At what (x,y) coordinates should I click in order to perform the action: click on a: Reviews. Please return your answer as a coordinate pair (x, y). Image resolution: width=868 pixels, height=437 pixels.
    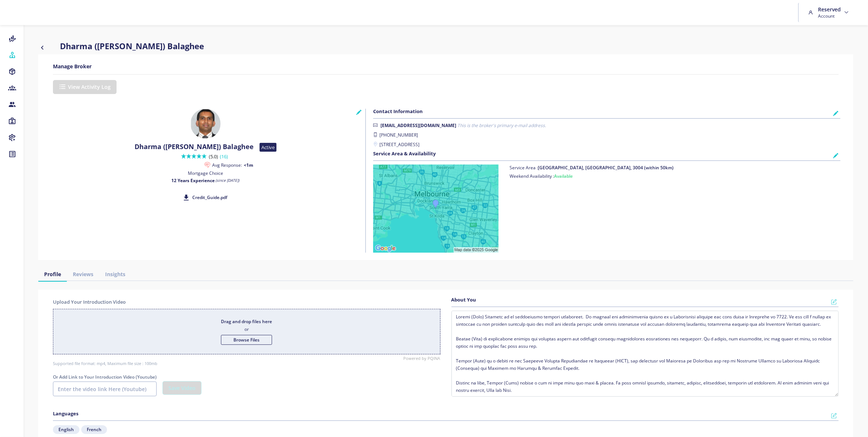
    Looking at the image, I should click on (83, 275).